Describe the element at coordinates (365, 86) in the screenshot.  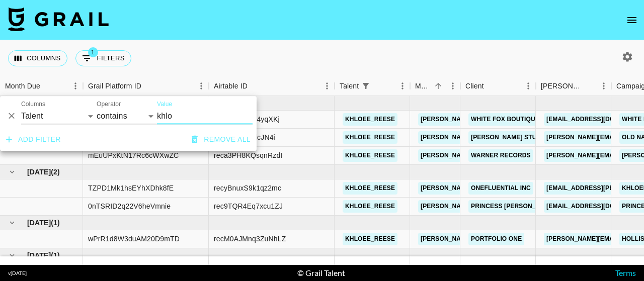
I see `div: 1 active filter` at that location.